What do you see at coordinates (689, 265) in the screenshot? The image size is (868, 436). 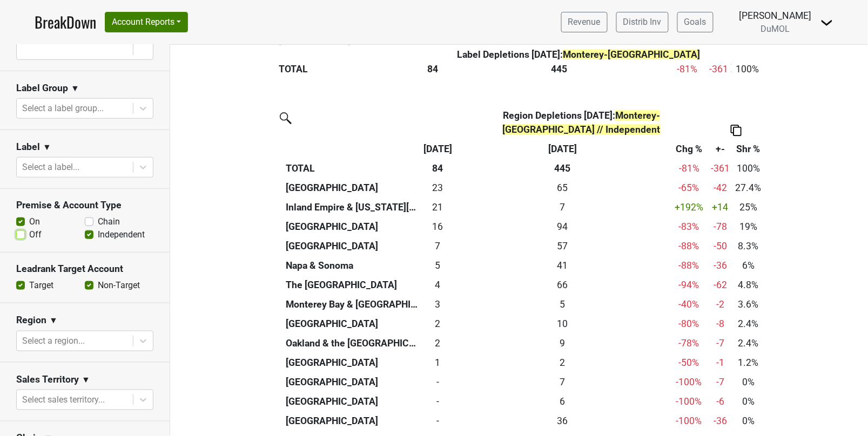 I see `td: -88 %` at bounding box center [689, 265].